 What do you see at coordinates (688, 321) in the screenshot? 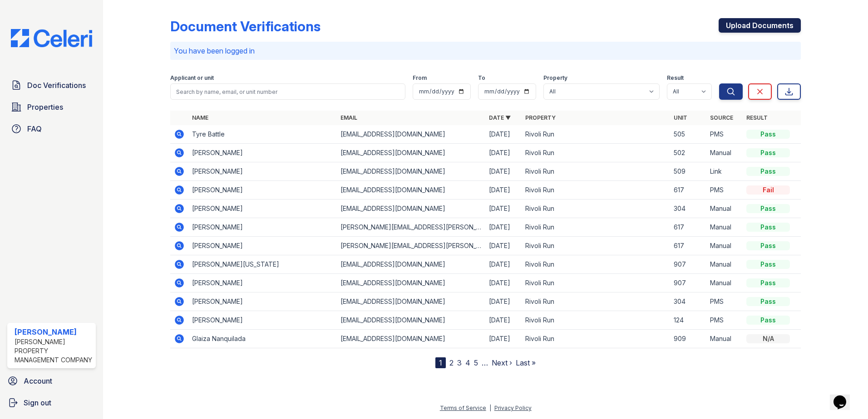
I see `td: 124` at bounding box center [688, 321].